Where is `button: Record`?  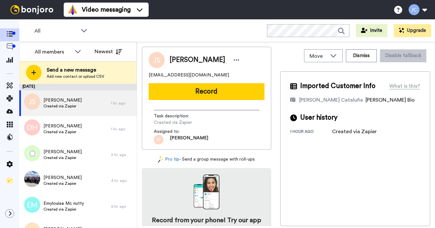
button: Record is located at coordinates (207, 91).